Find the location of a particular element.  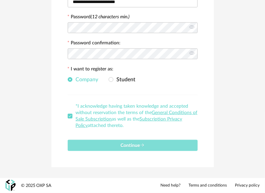

div: © 2025 OXP SA is located at coordinates (36, 185).